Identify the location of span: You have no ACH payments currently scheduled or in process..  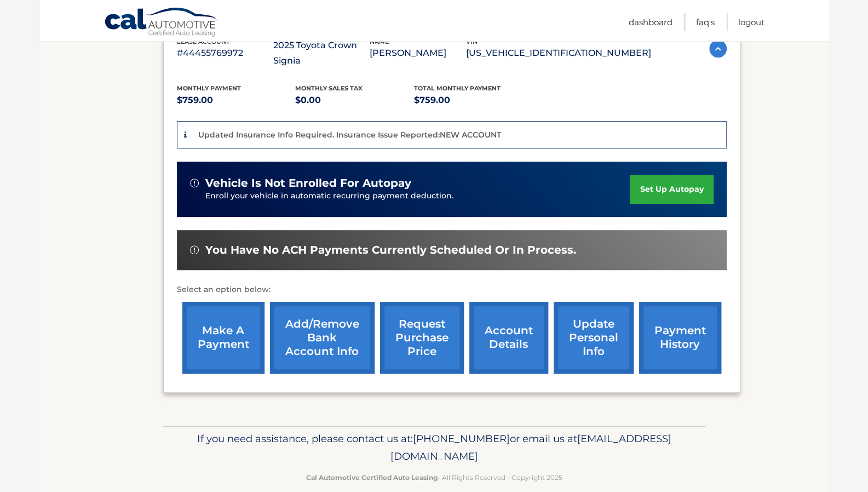
(390, 250).